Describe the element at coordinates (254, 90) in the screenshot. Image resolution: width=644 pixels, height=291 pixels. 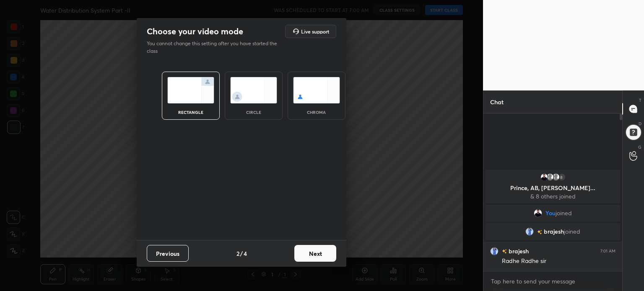
I see `img: circleScreenIcon.acc0effb.svg` at that location.